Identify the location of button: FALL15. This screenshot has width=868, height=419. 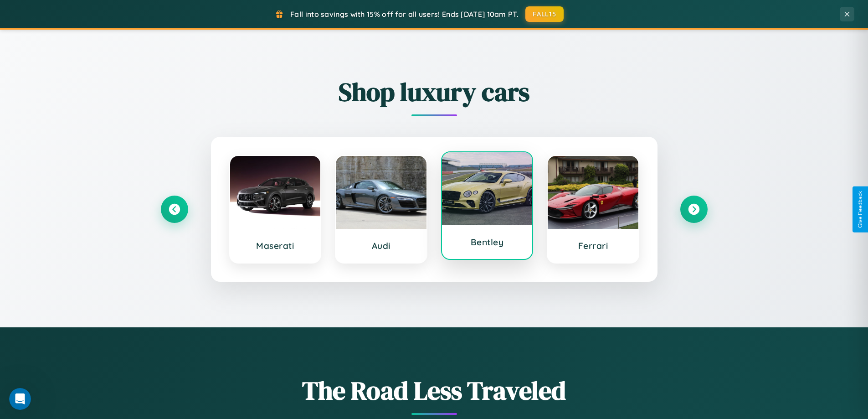
(544, 14).